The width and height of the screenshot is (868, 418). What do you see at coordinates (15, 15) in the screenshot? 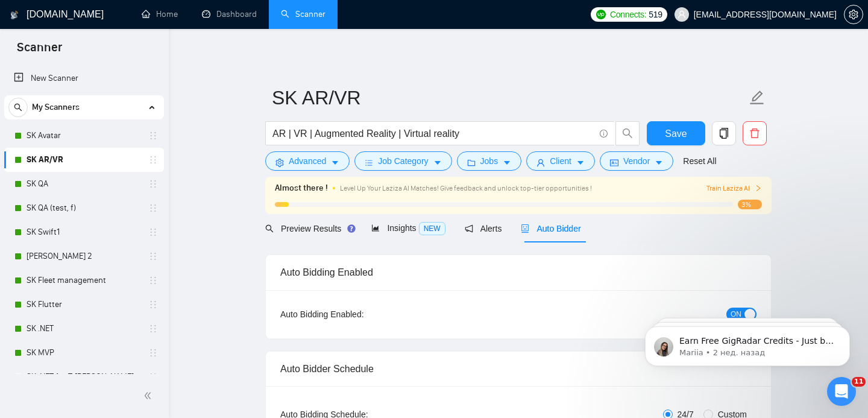
I see `img: logo` at bounding box center [15, 15].